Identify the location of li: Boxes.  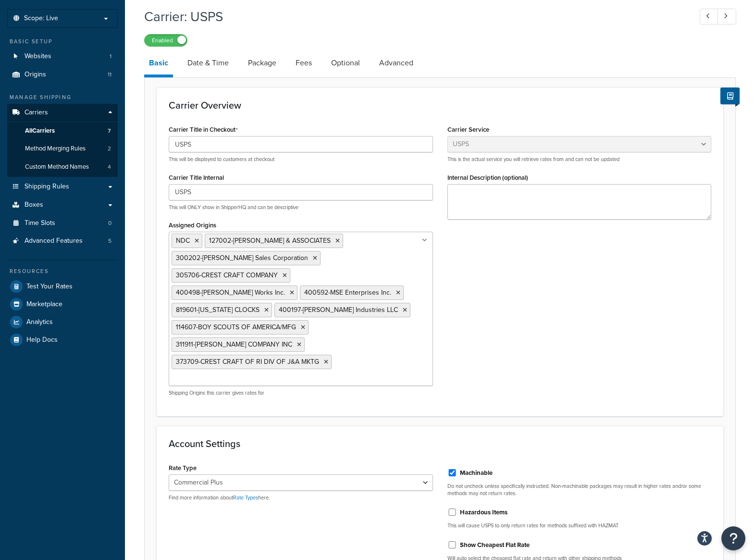
(62, 205).